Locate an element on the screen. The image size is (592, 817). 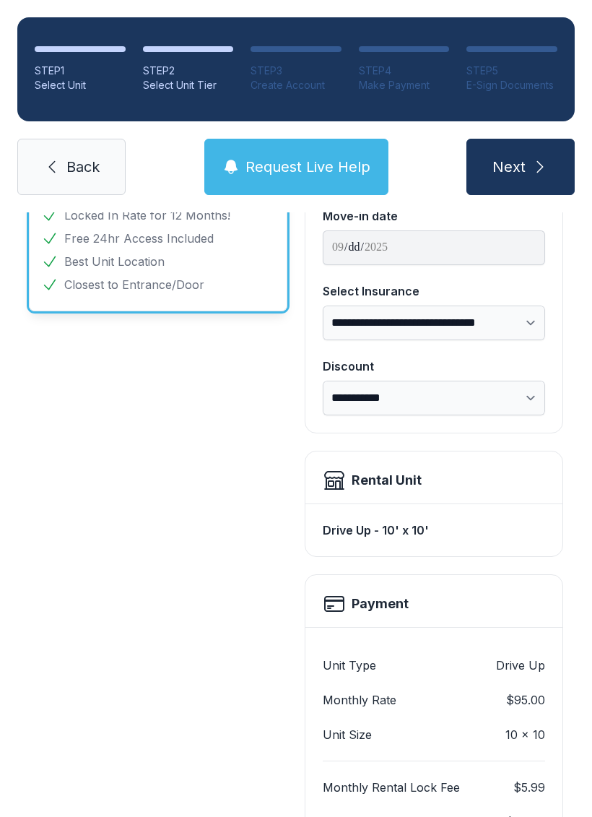
span: Locked In Rate for 12 Months! is located at coordinates (147, 215).